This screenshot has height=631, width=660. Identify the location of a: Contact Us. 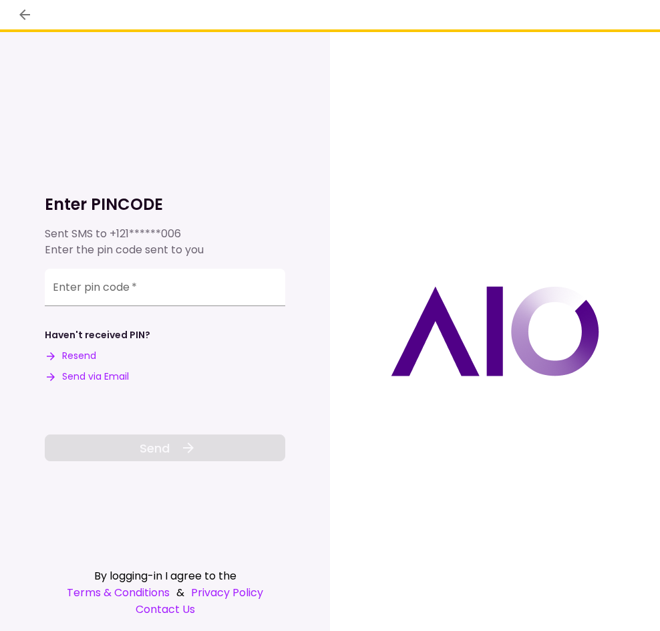
(165, 609).